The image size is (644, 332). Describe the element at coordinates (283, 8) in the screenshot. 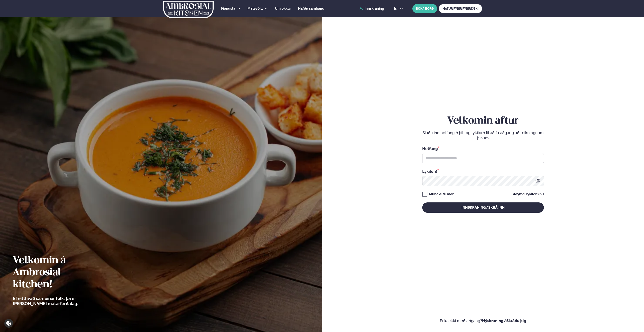

I see `a: Um okkur` at that location.